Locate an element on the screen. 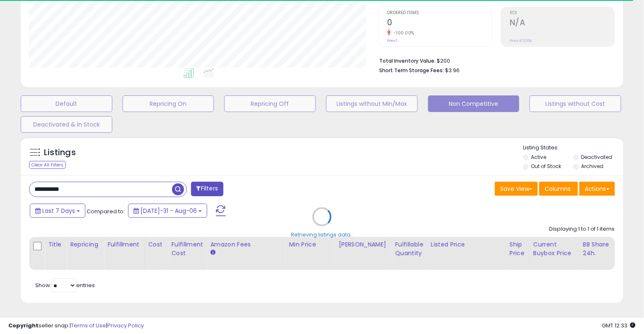 Image resolution: width=644 pixels, height=334 pixels. a: Privacy Policy is located at coordinates (126, 325).